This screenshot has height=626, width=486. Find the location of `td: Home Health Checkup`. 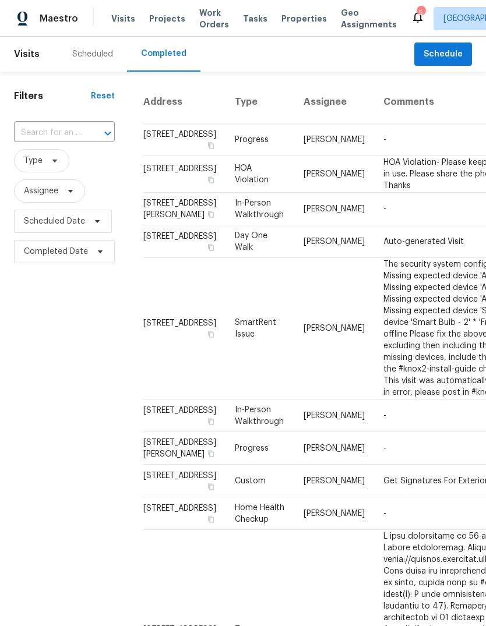

td: Home Health Checkup is located at coordinates (260, 514).